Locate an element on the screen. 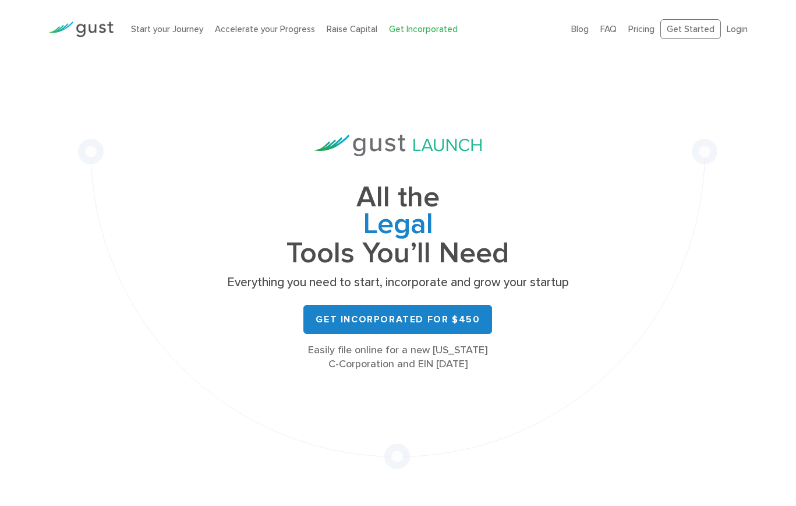 The height and width of the screenshot is (506, 796). a: Login is located at coordinates (738, 29).